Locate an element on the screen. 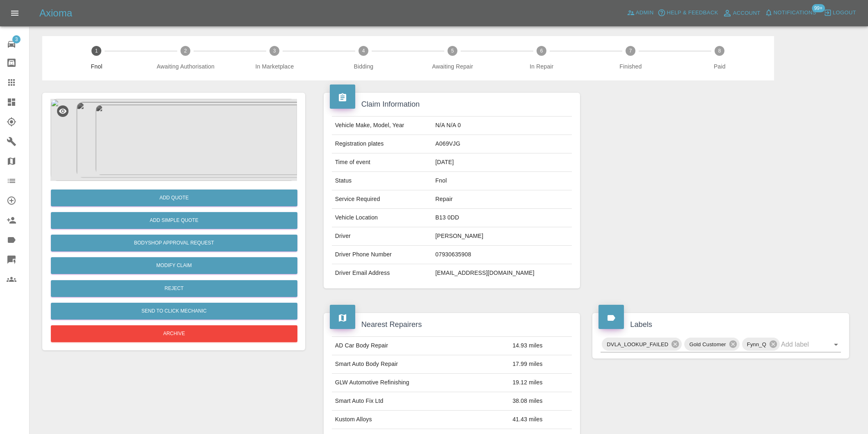 Image resolution: width=868 pixels, height=434 pixels. td: Registration plates is located at coordinates (382, 144).